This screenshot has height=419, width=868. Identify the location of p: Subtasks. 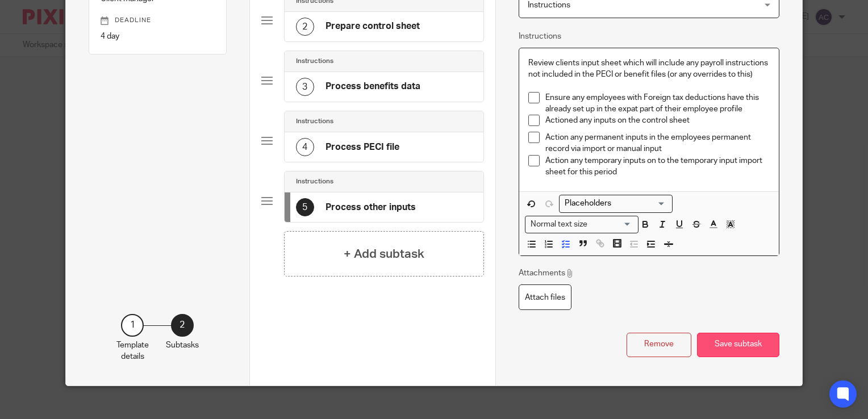
(183, 345).